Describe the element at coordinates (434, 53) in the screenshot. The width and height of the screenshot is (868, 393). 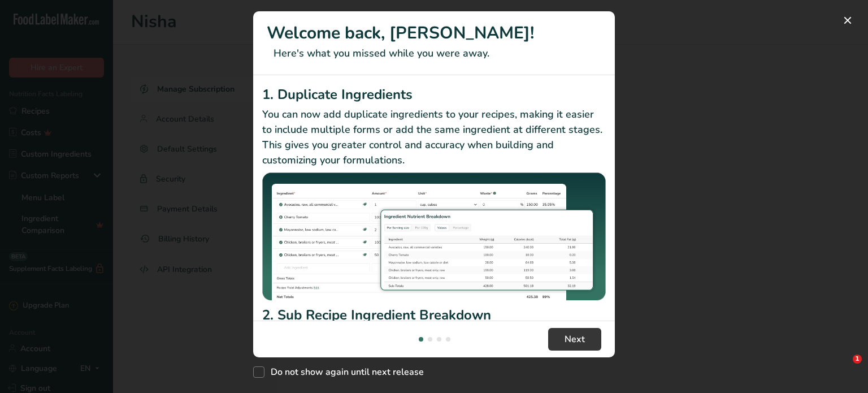
I see `p: Here's what you missed while you were away.` at that location.